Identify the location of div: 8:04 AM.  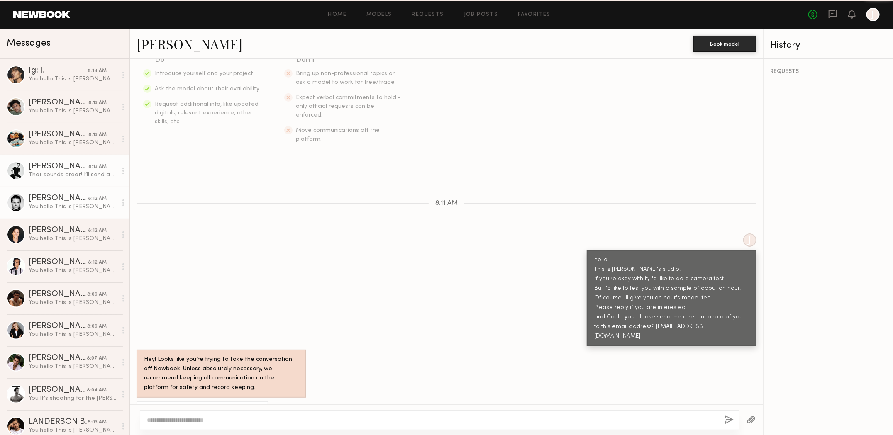
(97, 390).